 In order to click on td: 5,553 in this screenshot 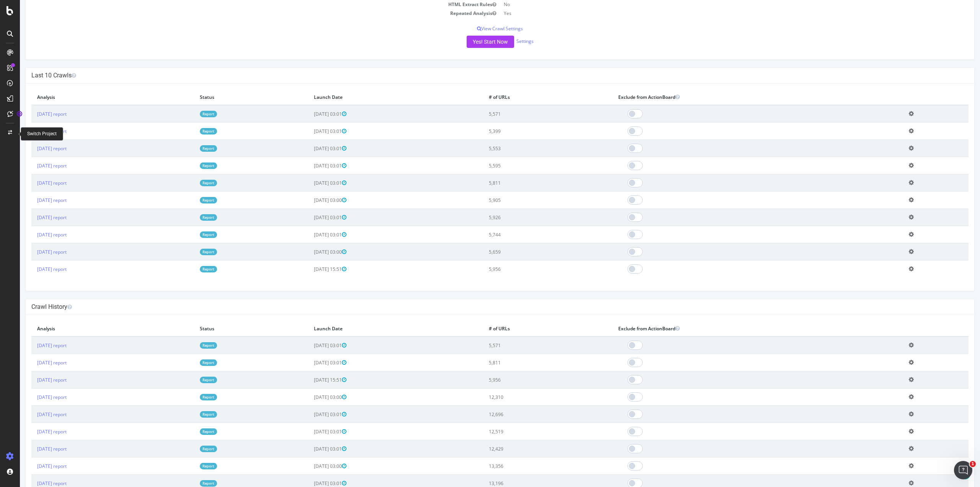, I will do `click(528, 148)`.